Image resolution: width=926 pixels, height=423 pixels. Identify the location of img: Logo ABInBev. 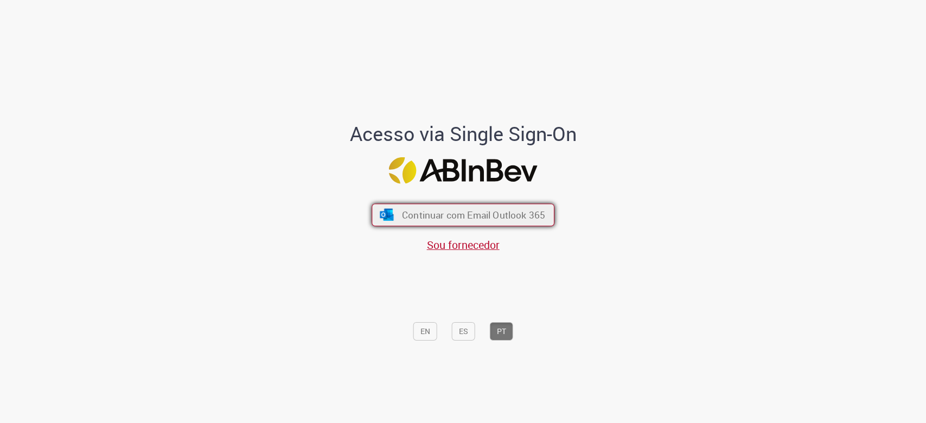
(463, 170).